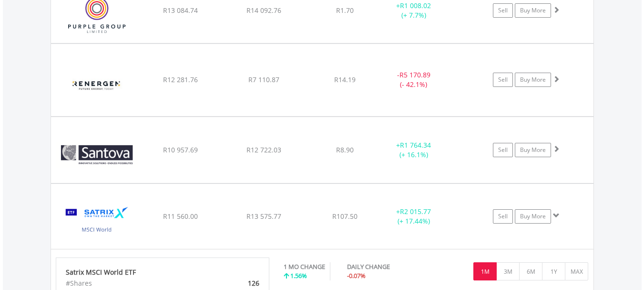 This screenshot has width=644, height=290. Describe the element at coordinates (97, 221) in the screenshot. I see `img: EQU.ZA.STXWDM.png` at that location.